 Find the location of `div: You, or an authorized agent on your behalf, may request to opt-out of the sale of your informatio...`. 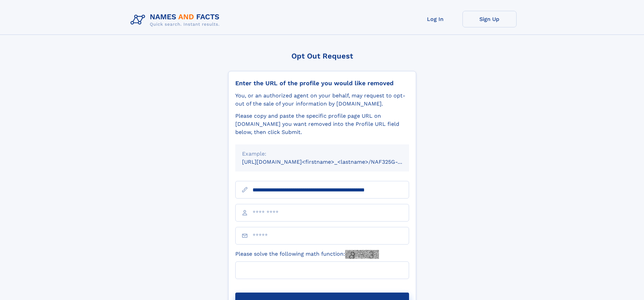

div: You, or an authorized agent on your behalf, may request to opt-out of the sale of your informatio... is located at coordinates (322, 100).